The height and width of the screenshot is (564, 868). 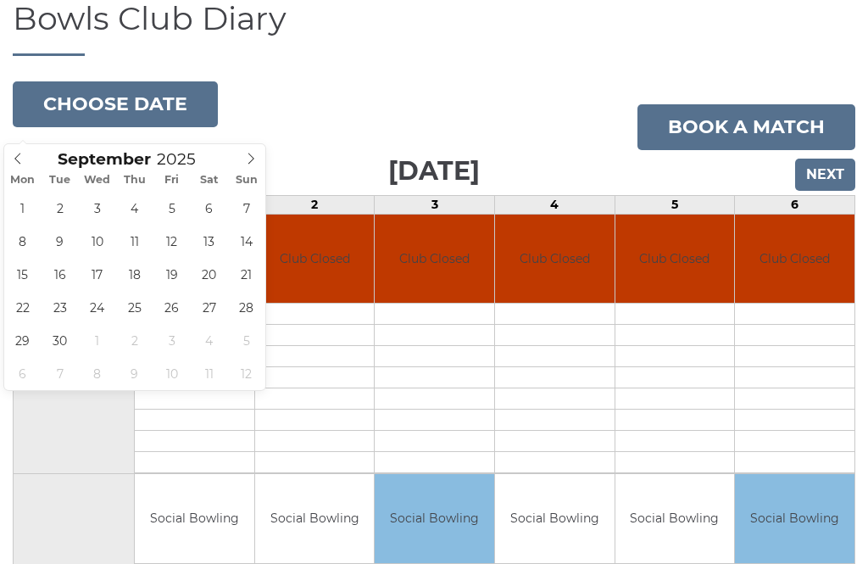 What do you see at coordinates (97, 274) in the screenshot?
I see `span: September 17, 2025` at bounding box center [97, 274].